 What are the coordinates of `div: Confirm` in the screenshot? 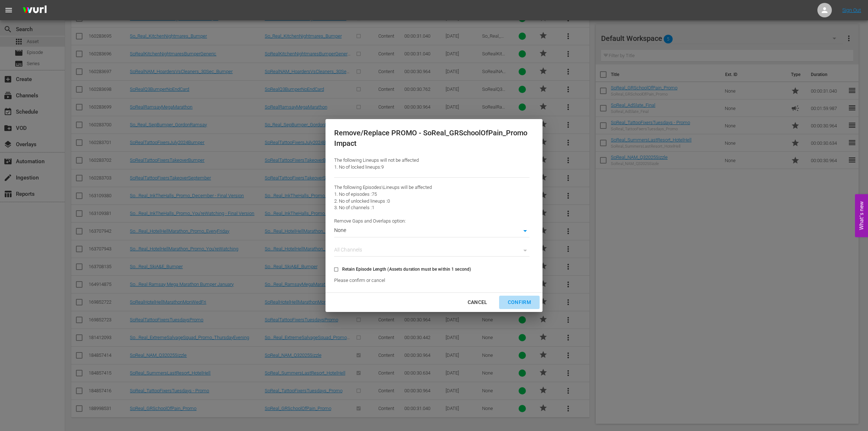 It's located at (519, 302).